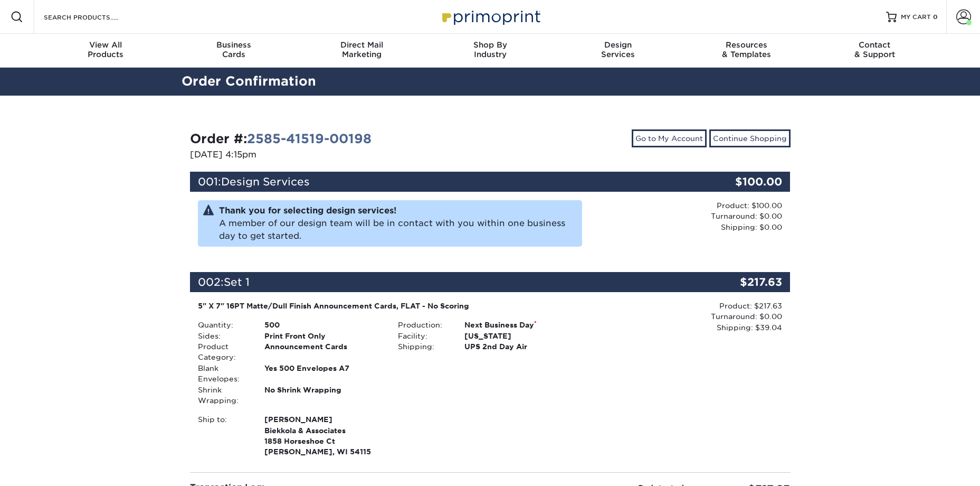  What do you see at coordinates (490, 45) in the screenshot?
I see `span: Shop By` at bounding box center [490, 45].